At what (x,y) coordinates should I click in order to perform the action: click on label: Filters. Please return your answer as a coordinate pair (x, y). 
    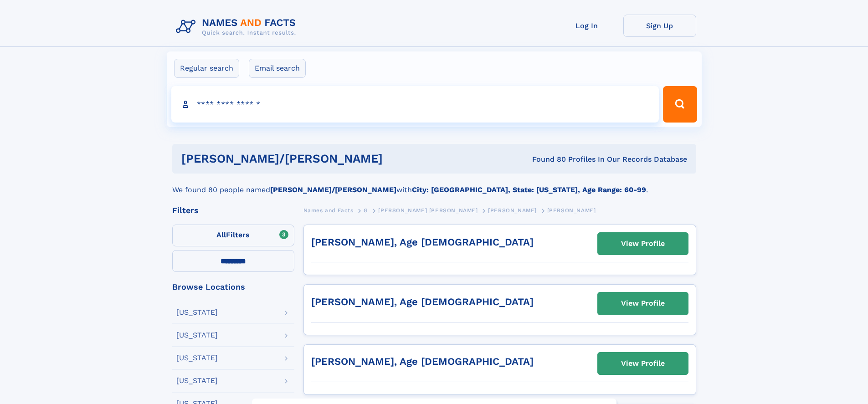
    Looking at the image, I should click on (233, 235).